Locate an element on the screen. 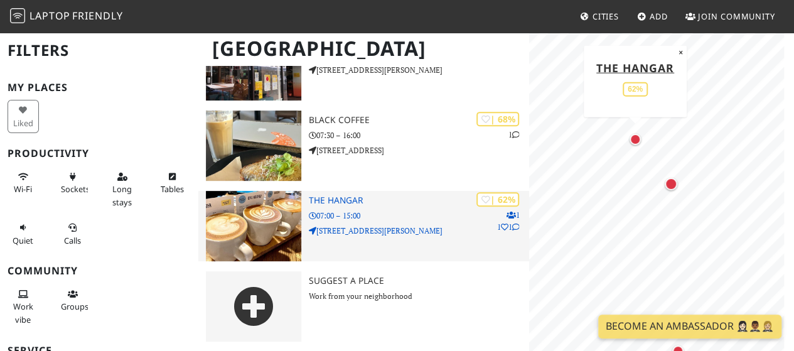  p: 1 1 1 is located at coordinates (508, 221).